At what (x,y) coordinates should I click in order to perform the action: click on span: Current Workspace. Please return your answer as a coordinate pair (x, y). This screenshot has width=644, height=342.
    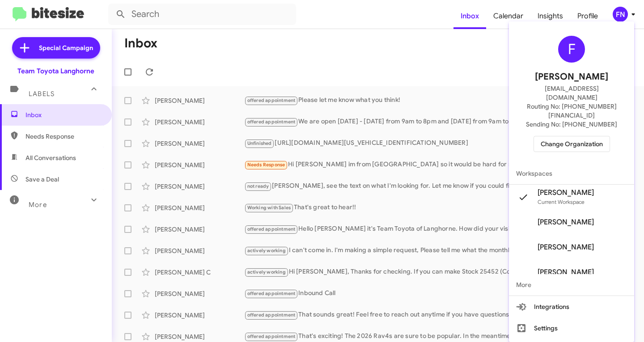
    Looking at the image, I should click on (561, 202).